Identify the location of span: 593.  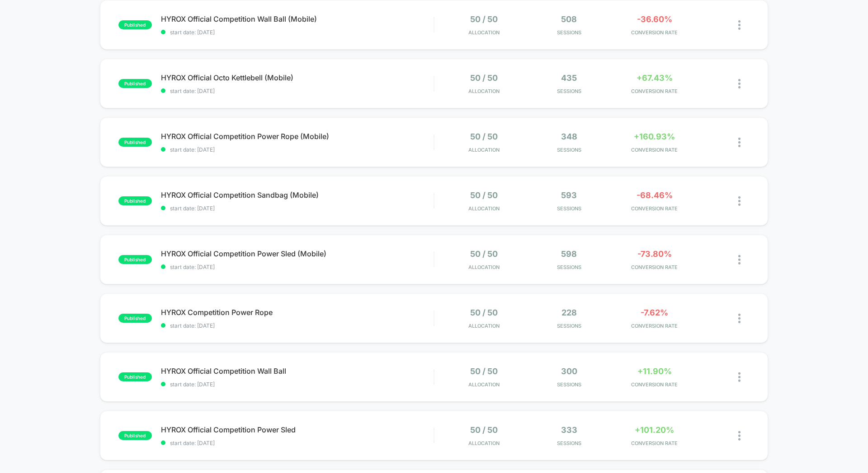
(569, 195).